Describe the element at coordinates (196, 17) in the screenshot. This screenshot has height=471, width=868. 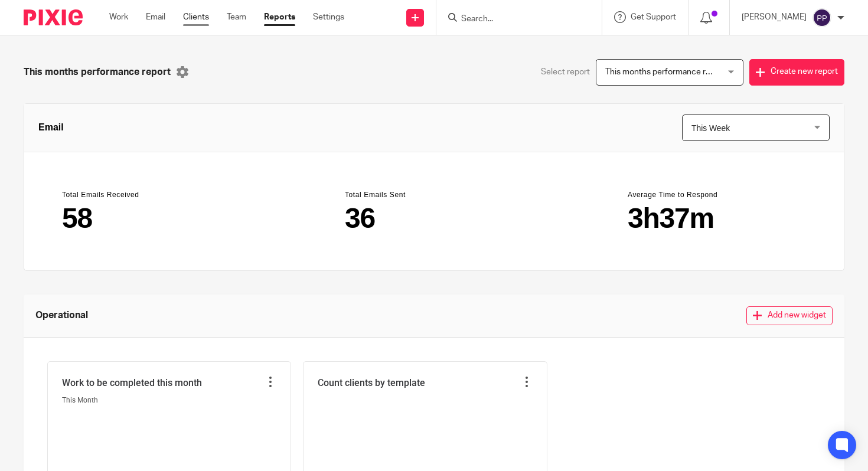
I see `a: Clients` at that location.